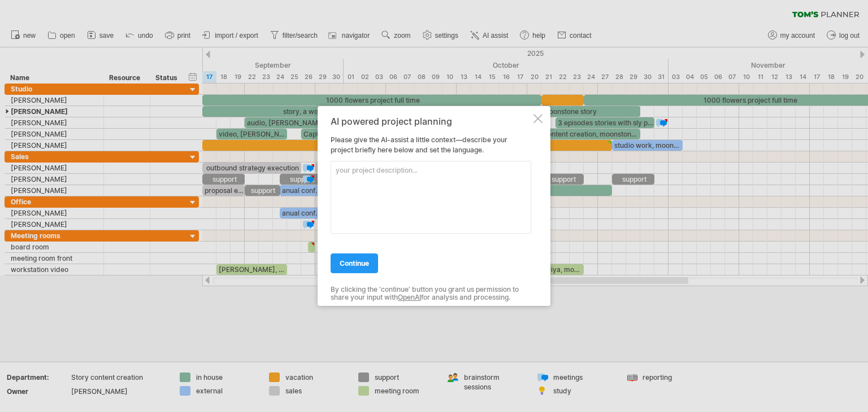 This screenshot has height=412, width=868. I want to click on a: continue, so click(354, 263).